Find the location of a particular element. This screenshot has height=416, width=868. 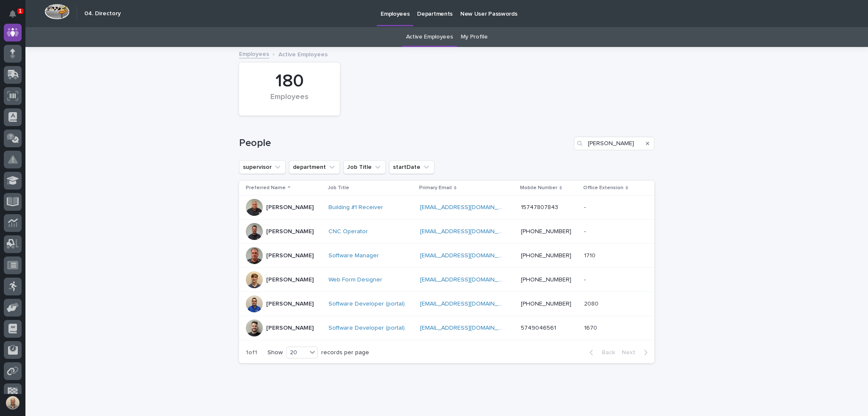

button: Back is located at coordinates (601, 353).